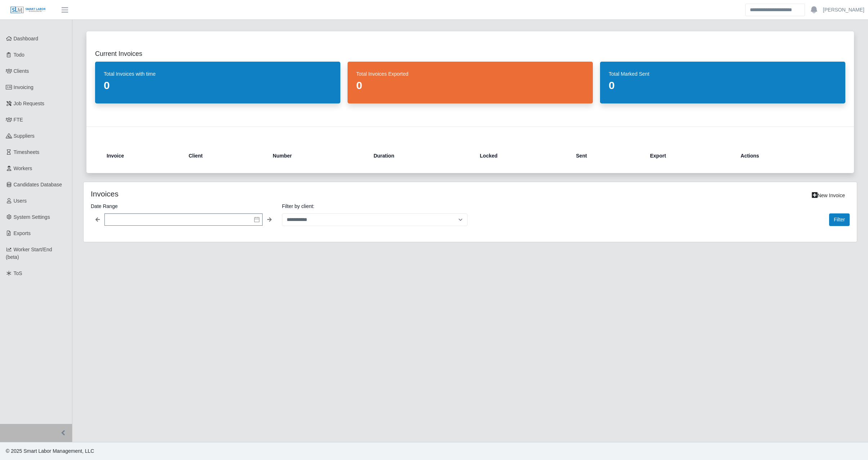 The width and height of the screenshot is (868, 460). What do you see at coordinates (38, 184) in the screenshot?
I see `span: Candidates Database` at bounding box center [38, 184].